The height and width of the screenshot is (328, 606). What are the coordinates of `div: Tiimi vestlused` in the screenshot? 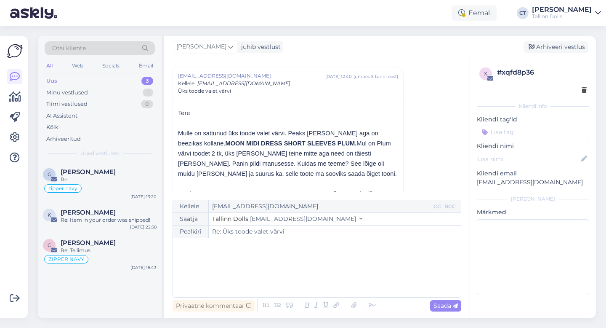 It's located at (67, 104).